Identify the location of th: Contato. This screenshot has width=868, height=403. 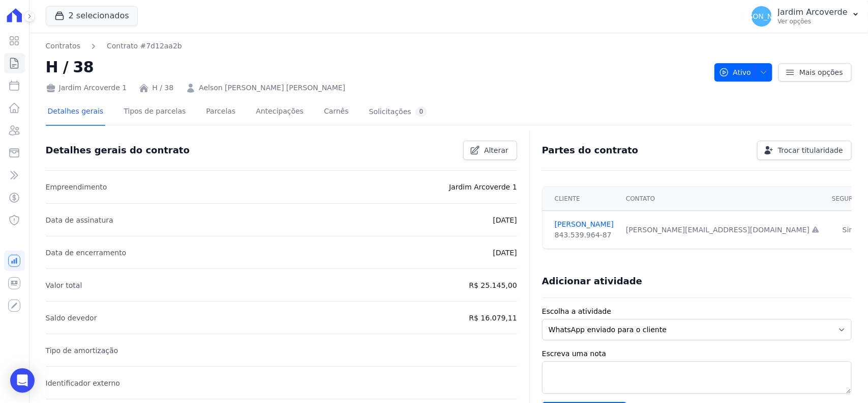
(723, 199).